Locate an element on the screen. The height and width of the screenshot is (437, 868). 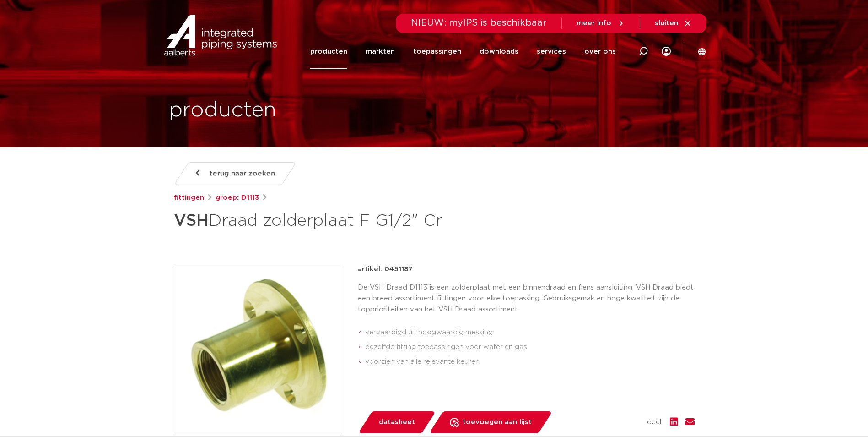
a: producten is located at coordinates (329, 52).